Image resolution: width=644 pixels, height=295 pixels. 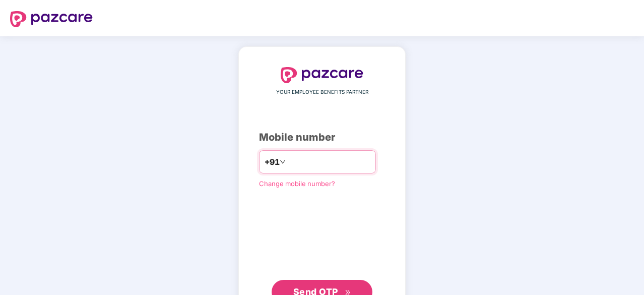 I want to click on span: +91, so click(x=272, y=162).